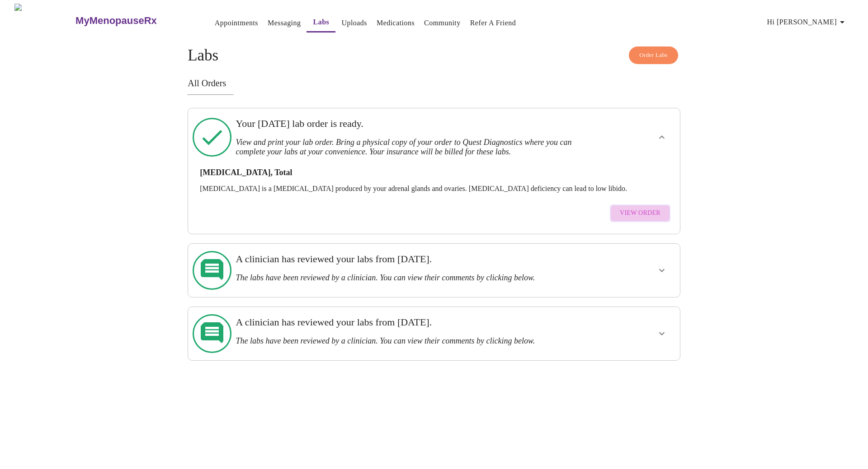 Image resolution: width=868 pixels, height=469 pixels. What do you see at coordinates (45, 20) in the screenshot?
I see `img: MyMenopauseRx Logo` at bounding box center [45, 20].